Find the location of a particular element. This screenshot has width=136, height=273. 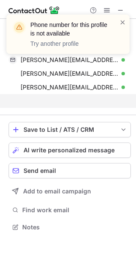

button: Send email is located at coordinates (70, 171).